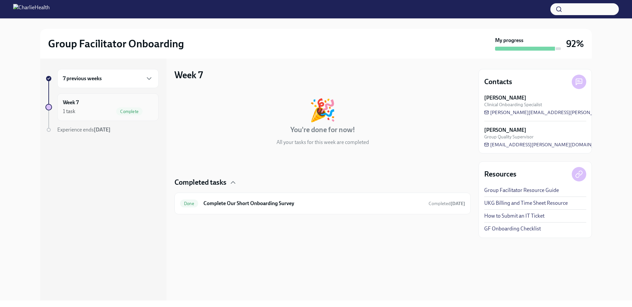 This screenshot has width=632, height=307. What do you see at coordinates (323, 143) in the screenshot?
I see `p: All your tasks for this week are completed` at bounding box center [323, 143].